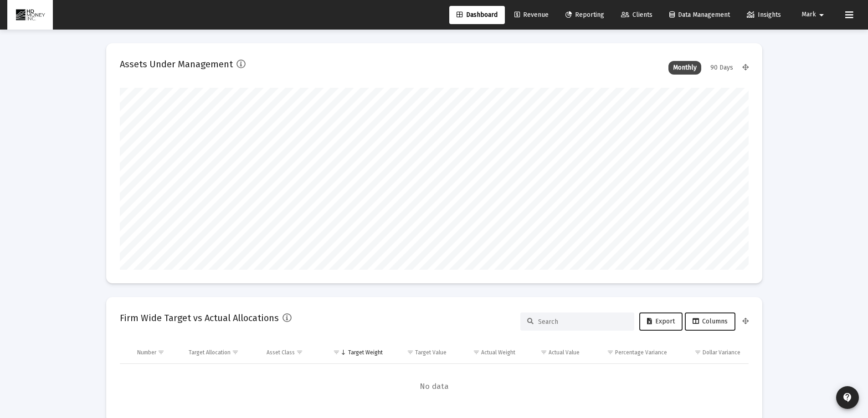 This screenshot has height=418, width=868. Describe the element at coordinates (699, 15) in the screenshot. I see `a: Data Management` at that location.